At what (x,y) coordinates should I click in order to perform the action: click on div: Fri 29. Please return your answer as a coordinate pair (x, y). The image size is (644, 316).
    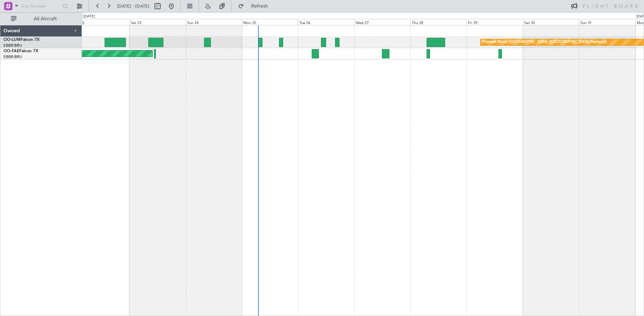
    Looking at the image, I should click on (495, 22).